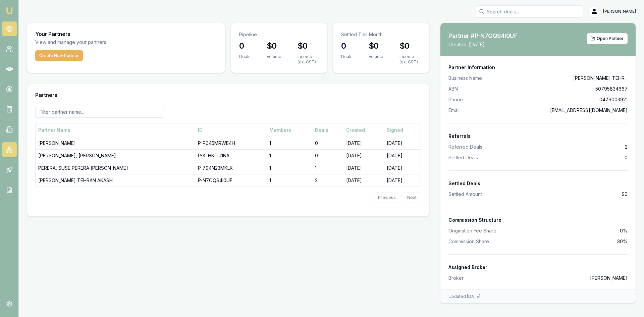 The width and height of the screenshot is (644, 317). What do you see at coordinates (402, 130) in the screenshot?
I see `div: Signed` at bounding box center [402, 130].